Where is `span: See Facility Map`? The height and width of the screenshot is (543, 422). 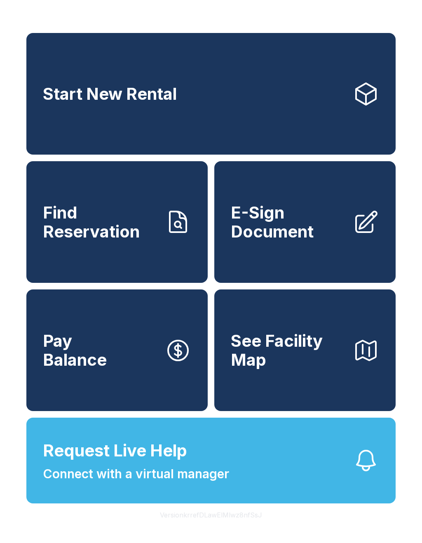
span: See Facility Map is located at coordinates (289, 350).